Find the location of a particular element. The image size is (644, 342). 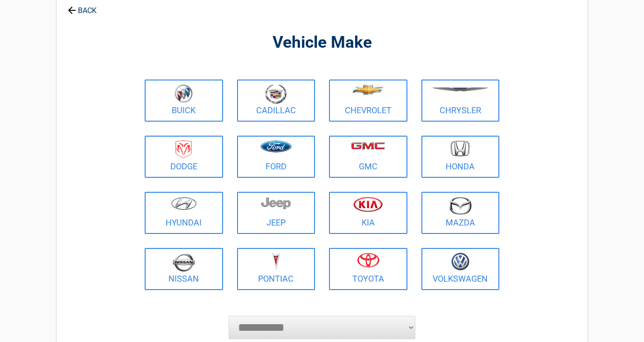

a: Buick is located at coordinates (184, 101).